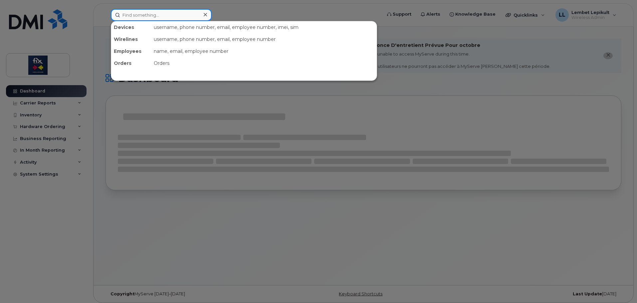 Image resolution: width=637 pixels, height=303 pixels. Describe the element at coordinates (131, 27) in the screenshot. I see `div: Devices` at that location.